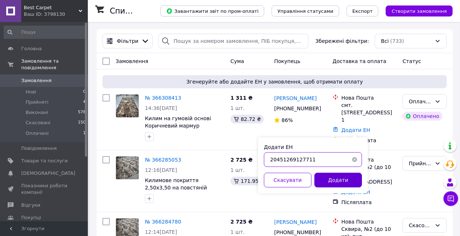  Describe the element at coordinates (178, 126) in the screenshot. I see `a: Килим на гумовій основі Коричневий мармур 1,55*2,20` at that location.